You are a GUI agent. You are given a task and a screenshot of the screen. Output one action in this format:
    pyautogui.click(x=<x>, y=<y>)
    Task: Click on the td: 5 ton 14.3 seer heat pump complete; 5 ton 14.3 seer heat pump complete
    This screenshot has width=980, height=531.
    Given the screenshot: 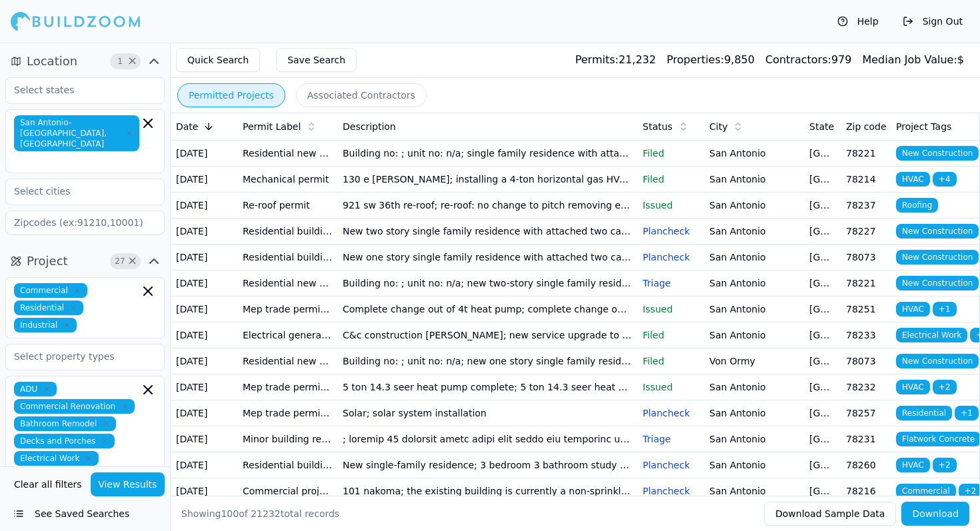 What is the action you would take?
    pyautogui.click(x=487, y=386)
    